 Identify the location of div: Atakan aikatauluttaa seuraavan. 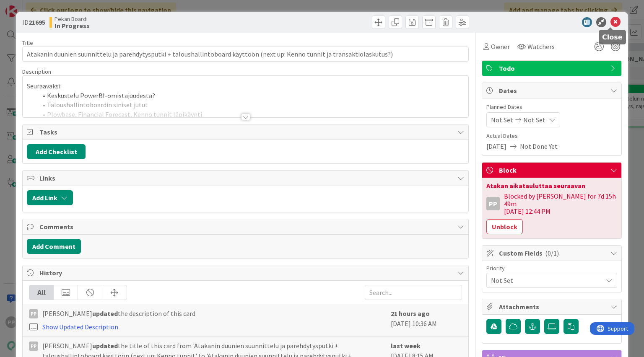
(552, 186).